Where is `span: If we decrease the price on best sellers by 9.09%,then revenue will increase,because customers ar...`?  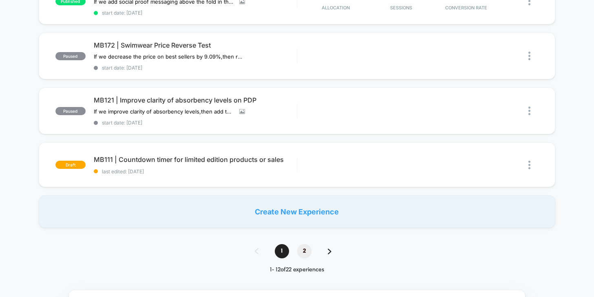
span: If we decrease the price on best sellers by 9.09%,then revenue will increase,because customers ar... is located at coordinates (169, 57).